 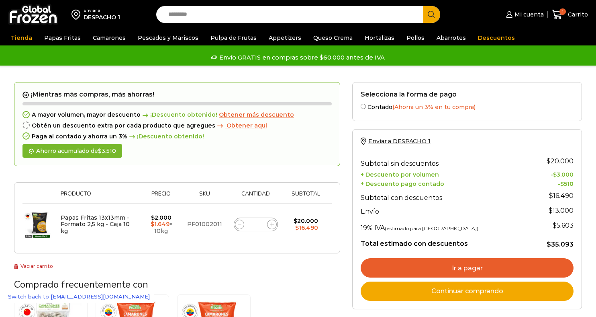 I want to click on bdi: 3.510, so click(x=107, y=151).